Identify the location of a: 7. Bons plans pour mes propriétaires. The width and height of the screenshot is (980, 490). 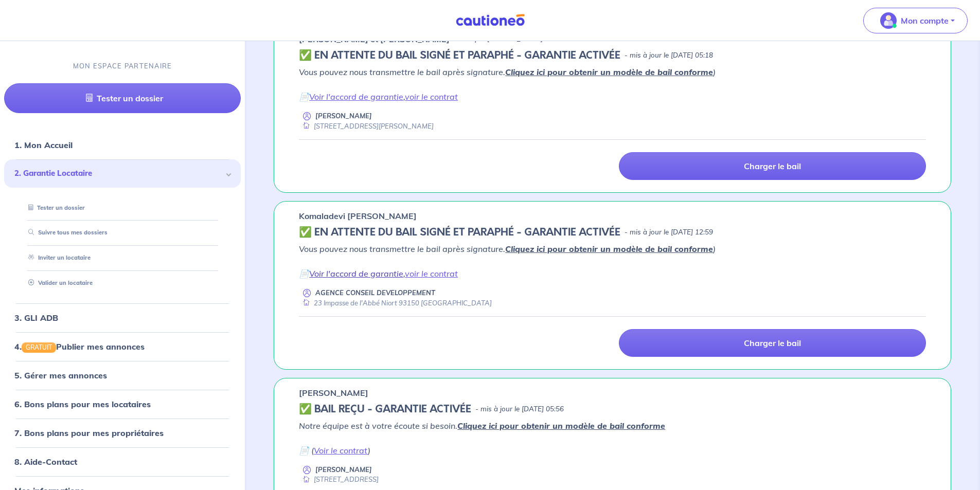
(89, 433).